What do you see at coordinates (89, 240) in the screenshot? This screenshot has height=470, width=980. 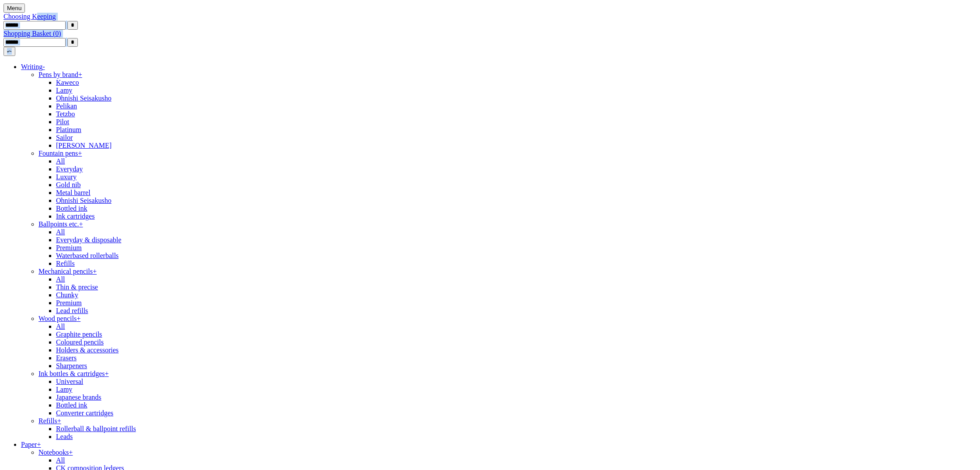 I see `a: Everyday & disposable` at bounding box center [89, 240].